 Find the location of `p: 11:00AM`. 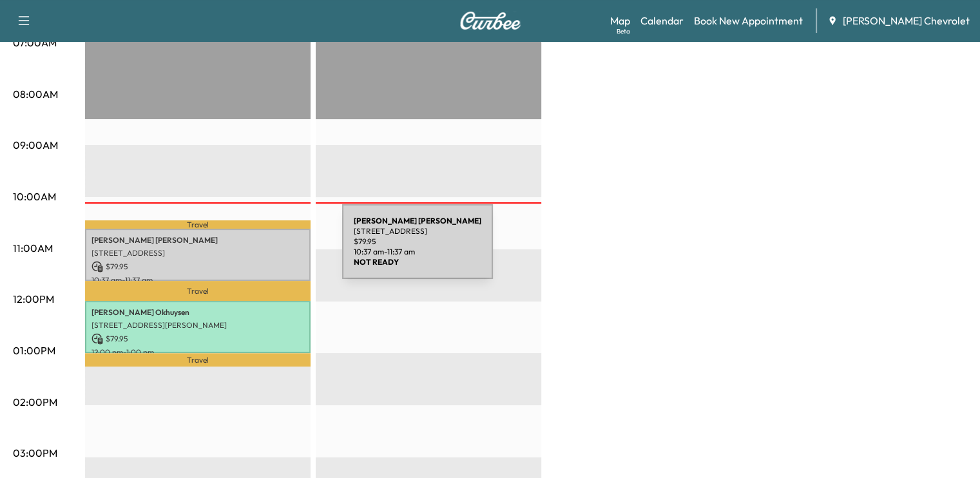

p: 11:00AM is located at coordinates (33, 248).